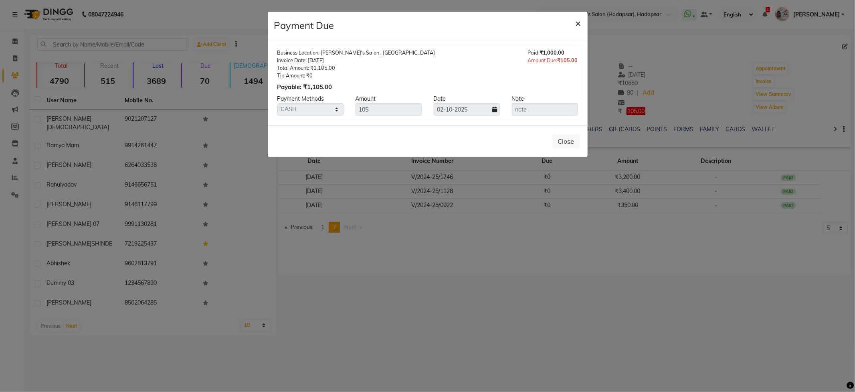  I want to click on input: note, so click(545, 109).